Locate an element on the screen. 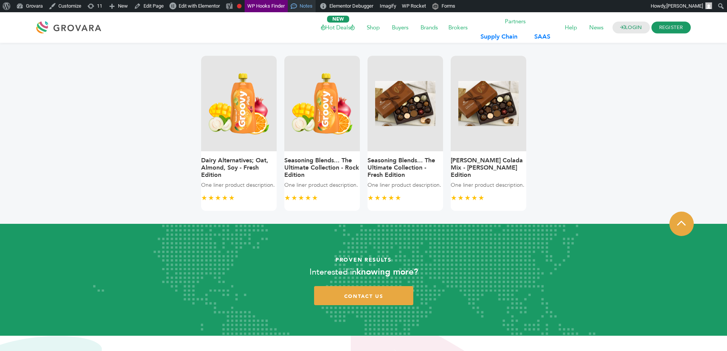 The height and width of the screenshot is (351, 727). a: SAAS is located at coordinates (542, 37).